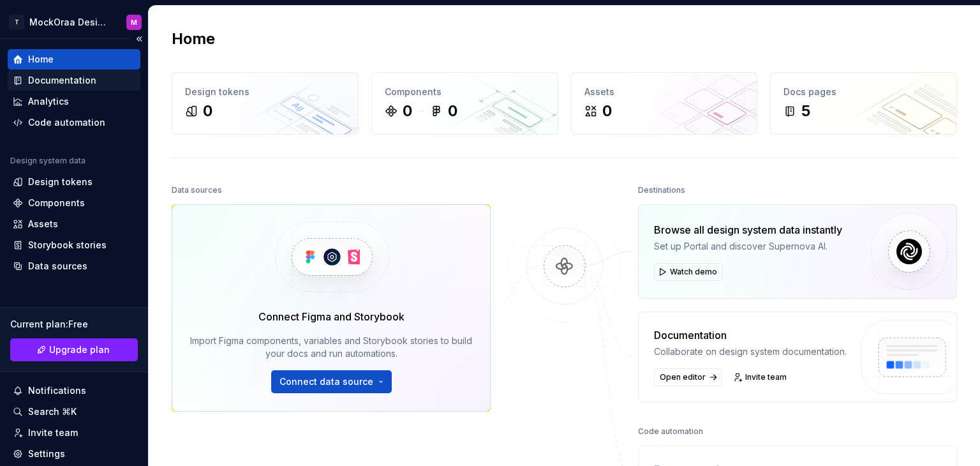 This screenshot has height=466, width=980. I want to click on div: Home, so click(41, 59).